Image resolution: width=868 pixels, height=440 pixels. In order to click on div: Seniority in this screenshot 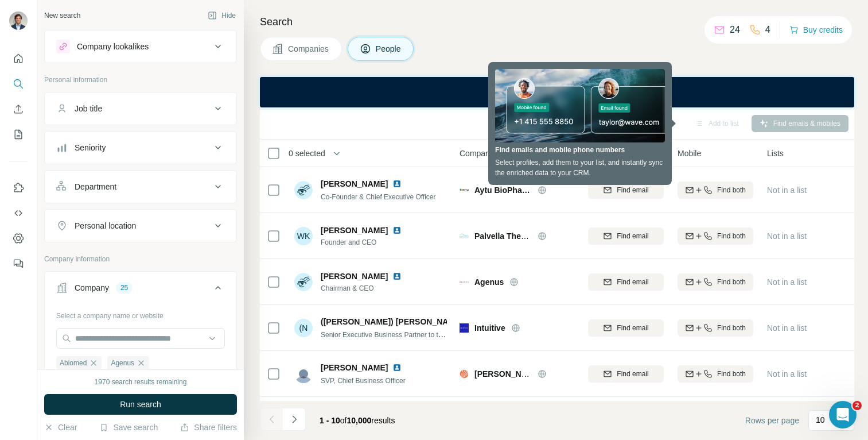, I will do `click(90, 147)`.